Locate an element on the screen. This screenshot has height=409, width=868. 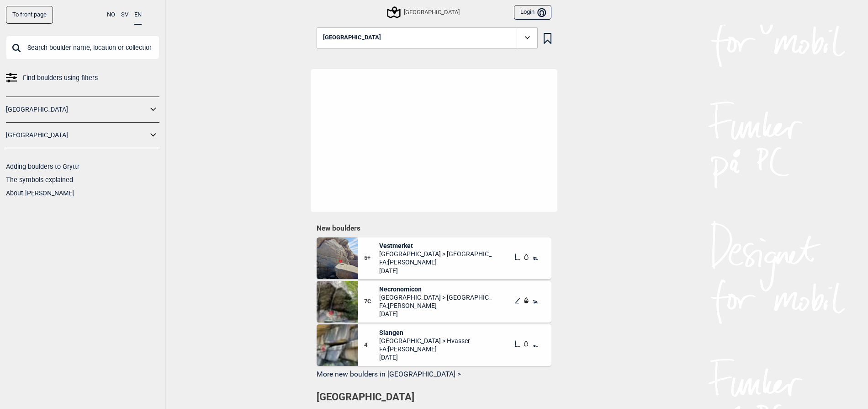
button: SV is located at coordinates (125, 15).